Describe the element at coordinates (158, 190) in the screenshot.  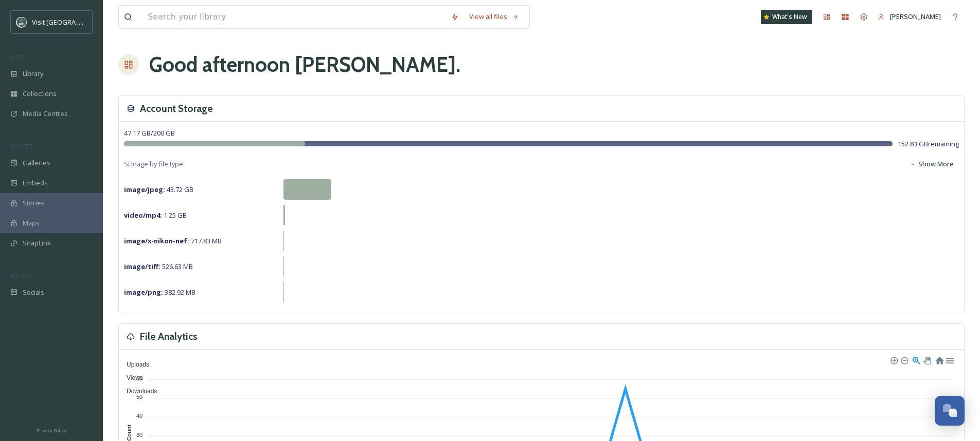
I see `span: 43.72 GB` at that location.